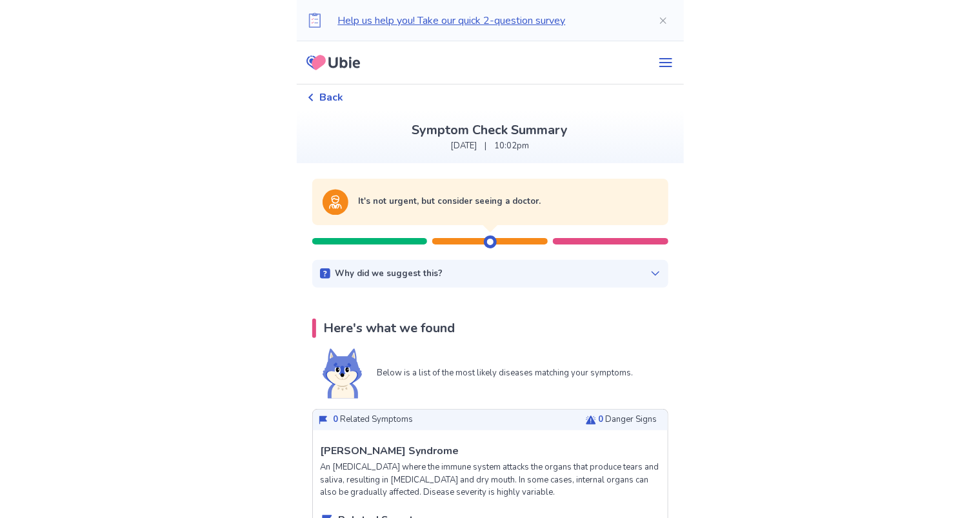  What do you see at coordinates (487, 21) in the screenshot?
I see `p: Help us help you! Take our quick 2-question survey` at bounding box center [487, 21].